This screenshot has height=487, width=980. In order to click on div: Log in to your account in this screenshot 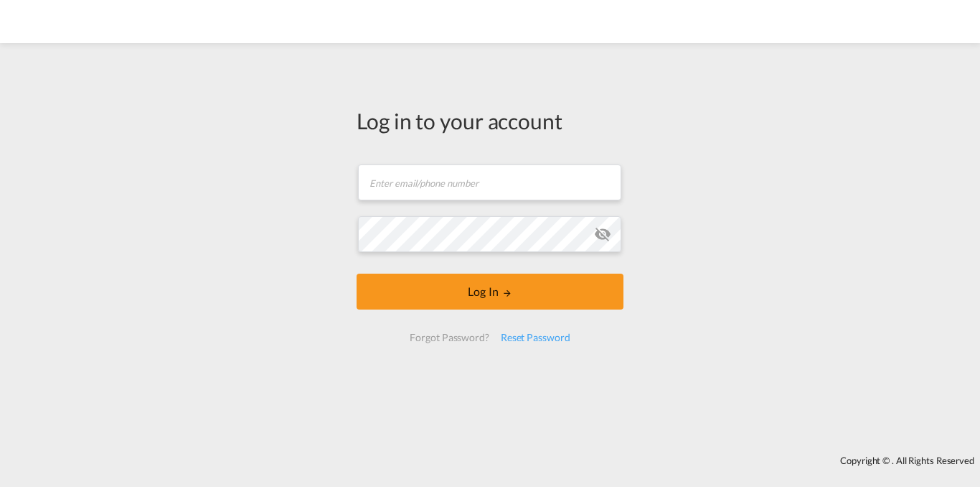, I will do `click(490, 120)`.